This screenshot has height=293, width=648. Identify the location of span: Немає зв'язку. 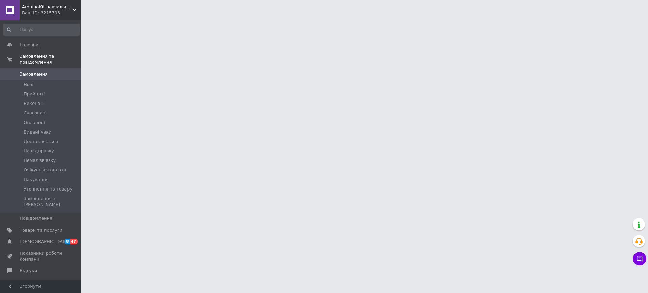
(39, 161).